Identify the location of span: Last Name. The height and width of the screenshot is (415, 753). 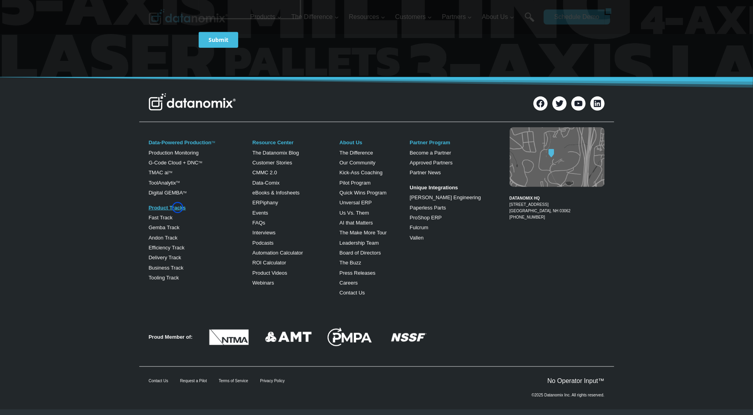
(191, 4).